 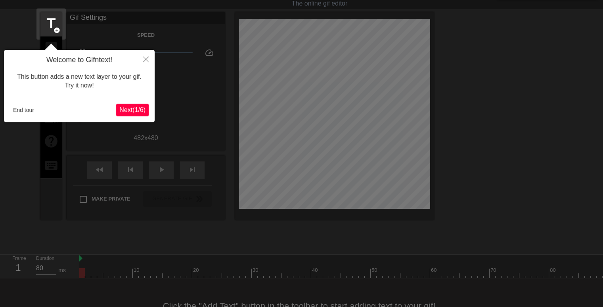 I want to click on span: Next ( 1 / 6 ), so click(x=132, y=110).